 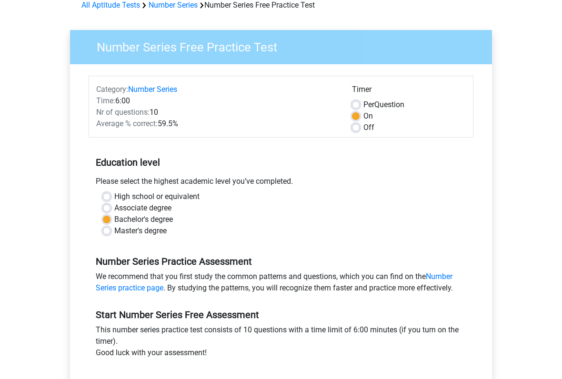 What do you see at coordinates (281, 184) in the screenshot?
I see `div: Please select the highest academic level you’ve completed.` at bounding box center [281, 184].